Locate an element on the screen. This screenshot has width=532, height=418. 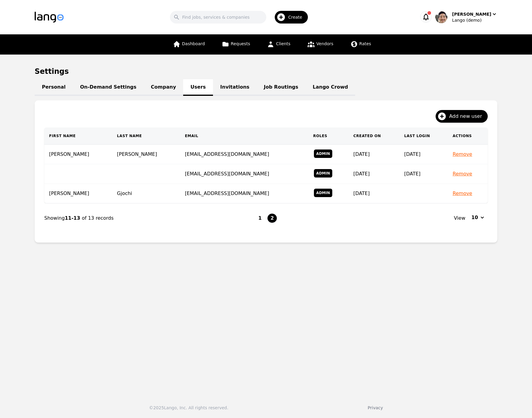
input: Find jobs, services & companies is located at coordinates (218, 17).